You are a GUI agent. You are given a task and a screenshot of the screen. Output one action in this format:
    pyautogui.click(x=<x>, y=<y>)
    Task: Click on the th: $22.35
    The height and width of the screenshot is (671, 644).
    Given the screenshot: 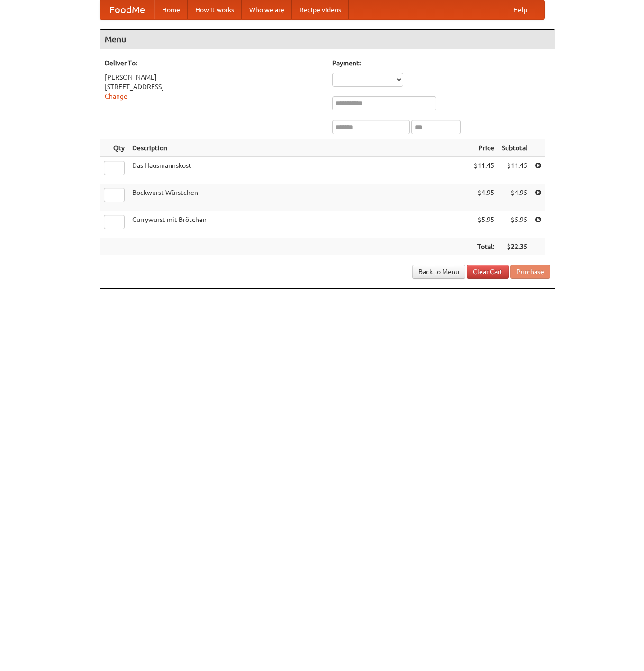 What is the action you would take?
    pyautogui.click(x=515, y=247)
    